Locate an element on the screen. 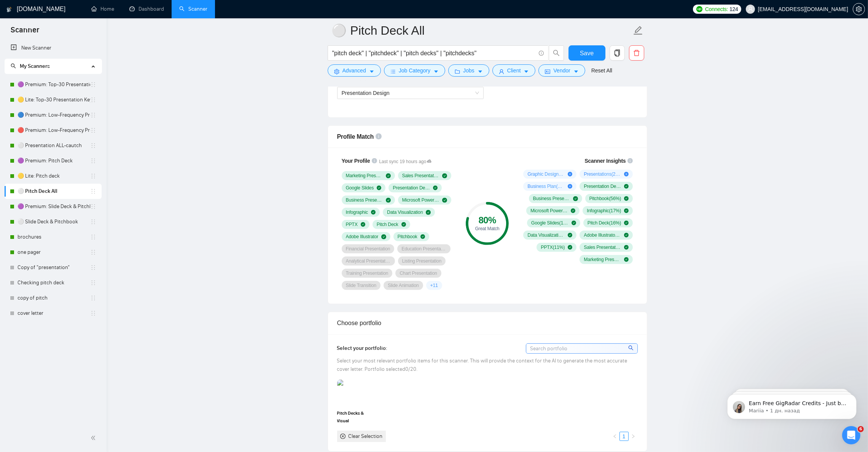 The width and height of the screenshot is (868, 452). span: Your Profile is located at coordinates (356, 160).